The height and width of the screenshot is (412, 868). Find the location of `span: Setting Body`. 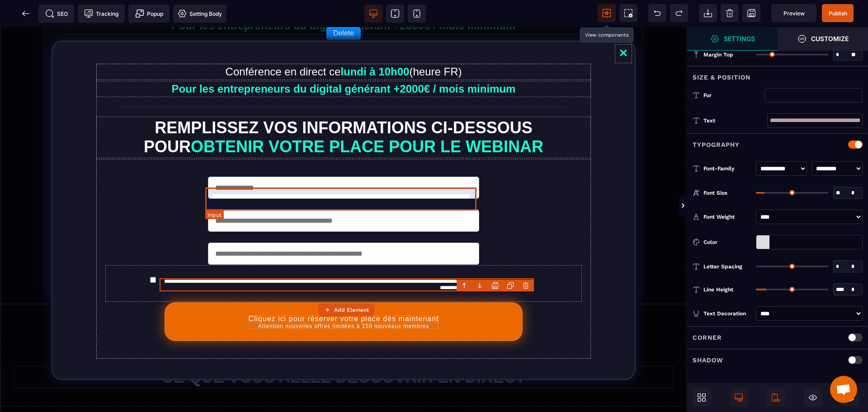

span: Setting Body is located at coordinates (200, 13).